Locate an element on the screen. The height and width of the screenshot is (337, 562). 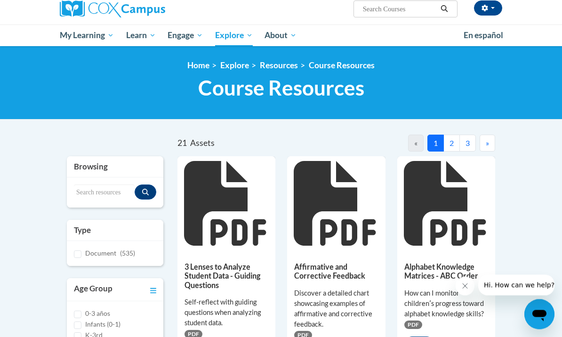
h5: 3 Lenses to Analyze Student Data - Guiding Questions is located at coordinates (227, 277).